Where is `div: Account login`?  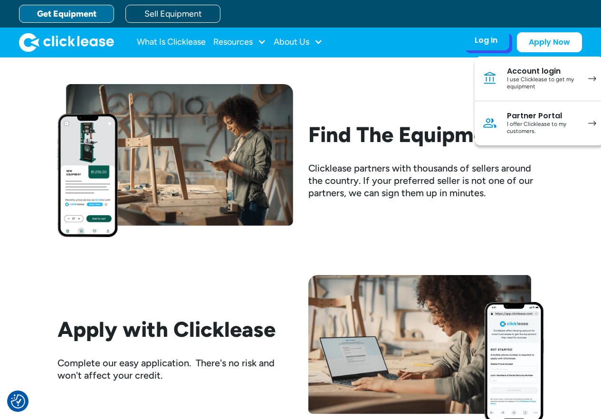 div: Account login is located at coordinates (543, 71).